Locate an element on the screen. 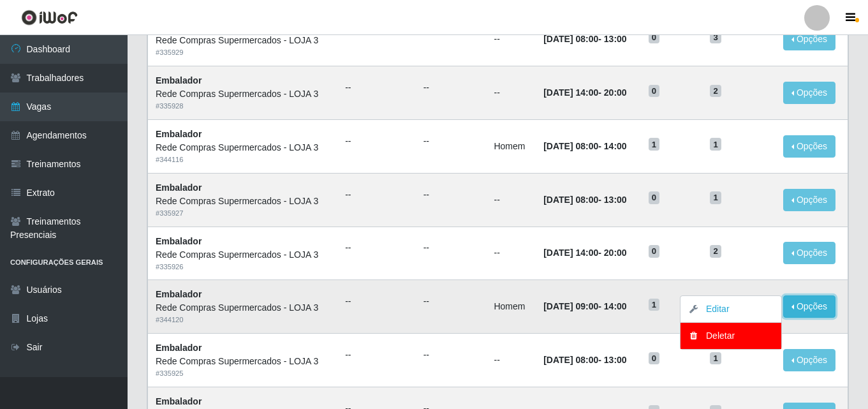 The image size is (868, 409). div: # 335925 is located at coordinates (243, 373).